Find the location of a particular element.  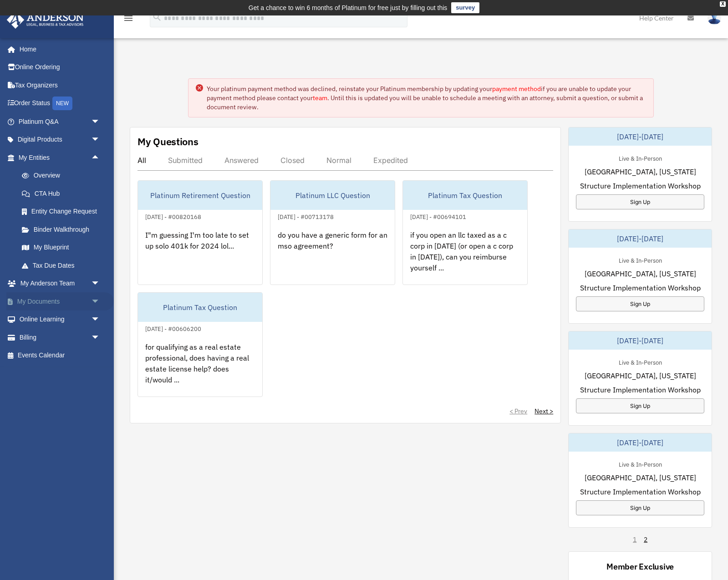

div: NEW is located at coordinates (62, 103).